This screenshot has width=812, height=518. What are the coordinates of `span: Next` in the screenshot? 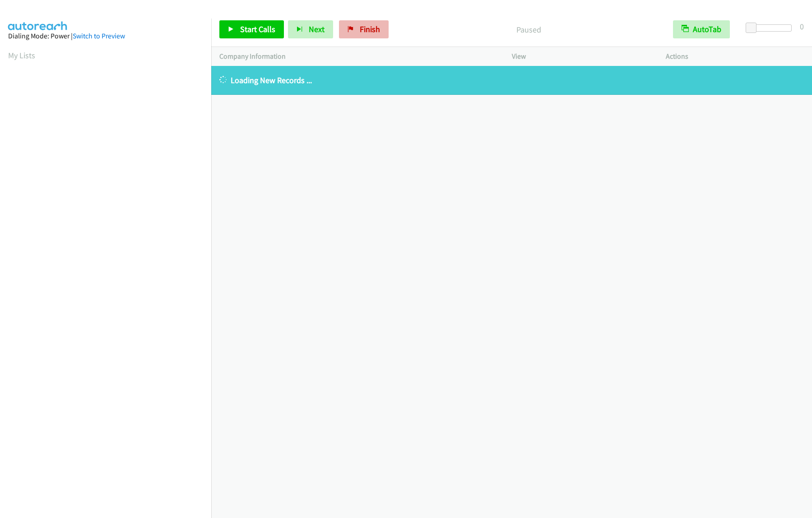 It's located at (316, 29).